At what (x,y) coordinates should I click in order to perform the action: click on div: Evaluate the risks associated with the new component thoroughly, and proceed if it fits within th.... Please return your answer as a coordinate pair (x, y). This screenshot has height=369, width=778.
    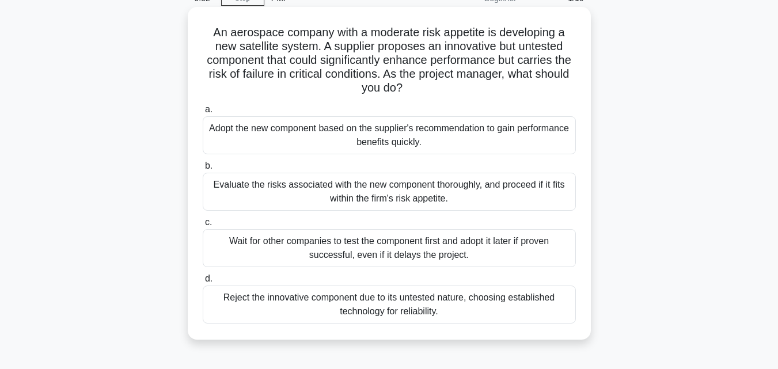
    Looking at the image, I should click on (389, 192).